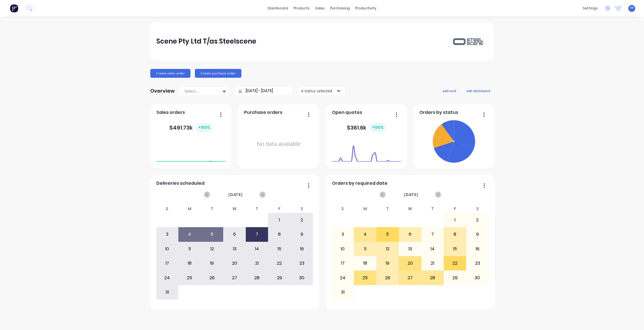 Image resolution: width=644 pixels, height=330 pixels. I want to click on div: 17, so click(343, 263).